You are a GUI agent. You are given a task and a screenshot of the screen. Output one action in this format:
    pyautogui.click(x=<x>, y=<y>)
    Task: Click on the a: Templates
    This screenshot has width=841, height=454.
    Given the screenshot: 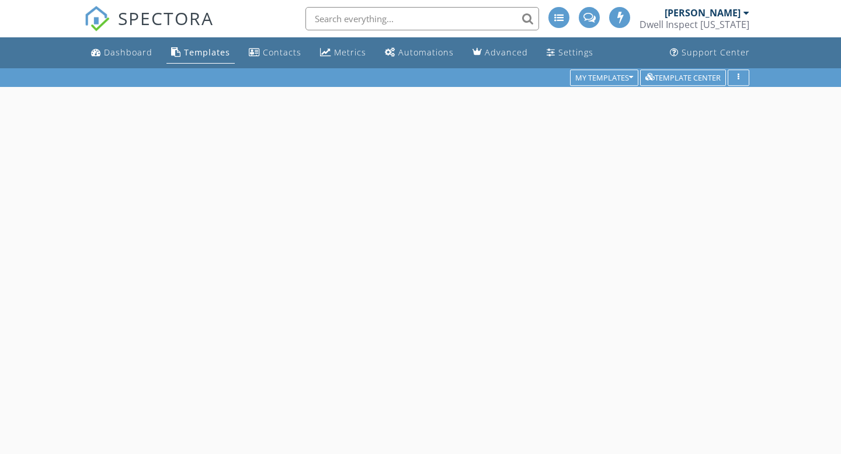 What is the action you would take?
    pyautogui.click(x=200, y=53)
    